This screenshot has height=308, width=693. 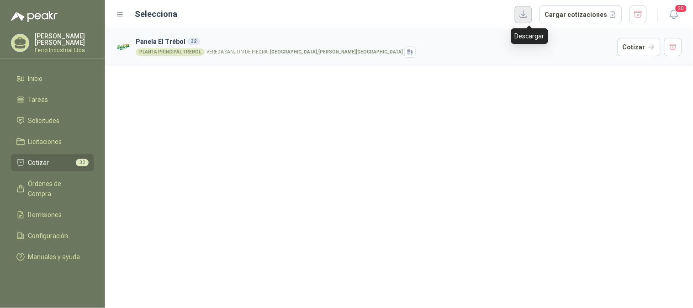 I want to click on p: Ferro Industrial Ltda, so click(x=64, y=50).